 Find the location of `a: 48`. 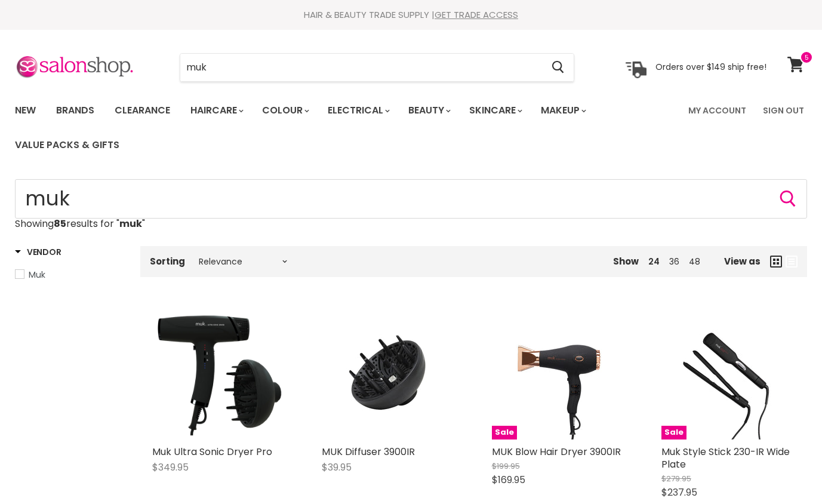

a: 48 is located at coordinates (694, 261).